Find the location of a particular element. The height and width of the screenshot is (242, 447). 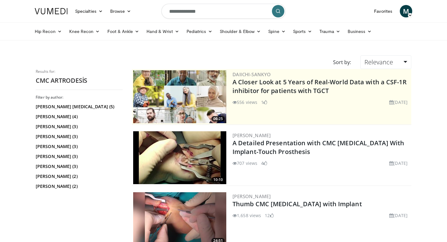

a: Knee Recon is located at coordinates (84, 31).